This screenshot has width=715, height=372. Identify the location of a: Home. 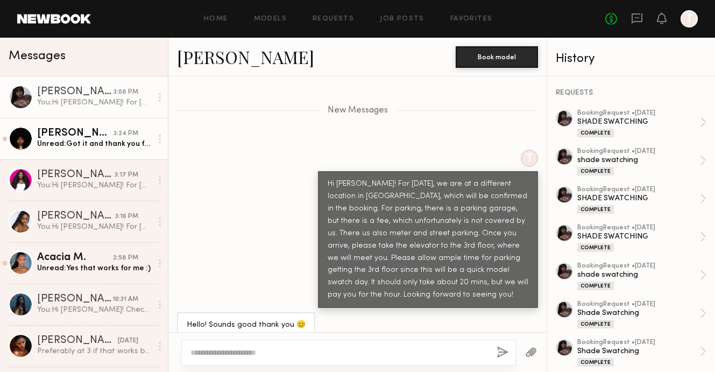
(216, 19).